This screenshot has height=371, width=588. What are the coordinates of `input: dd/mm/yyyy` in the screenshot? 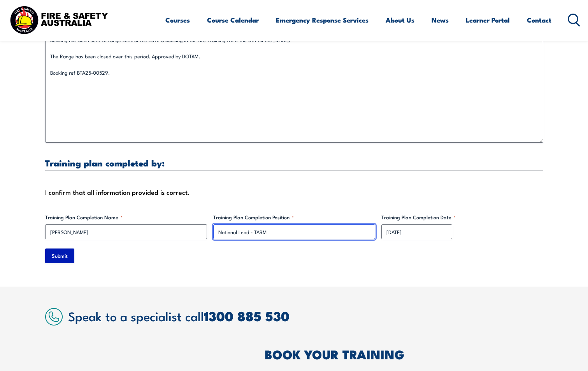 It's located at (417, 232).